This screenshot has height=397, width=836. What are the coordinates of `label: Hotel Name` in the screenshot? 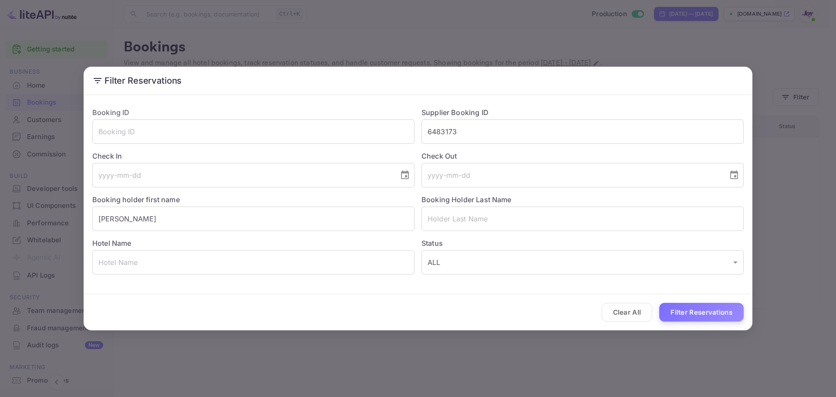 It's located at (112, 243).